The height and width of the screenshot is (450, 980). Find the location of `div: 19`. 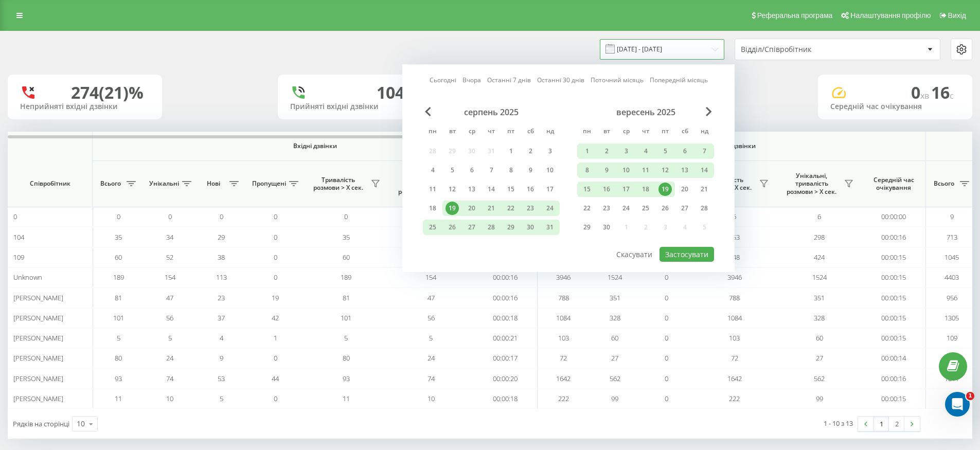

div: 19 is located at coordinates (452, 208).